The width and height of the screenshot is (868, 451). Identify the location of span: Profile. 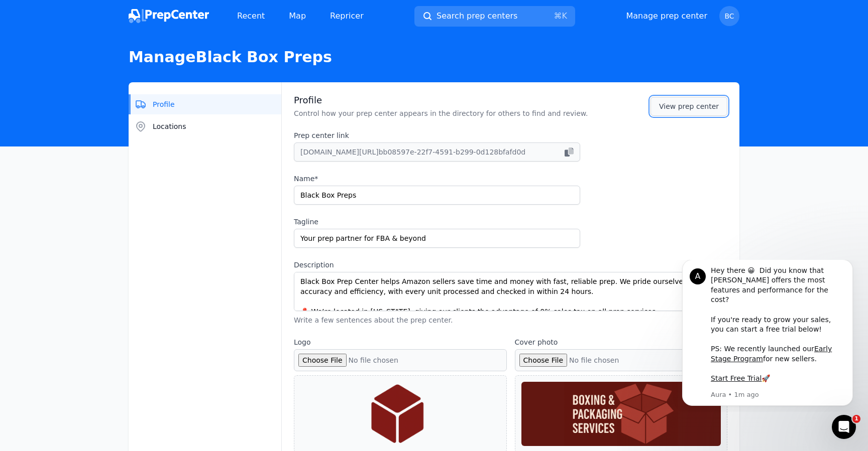
(164, 104).